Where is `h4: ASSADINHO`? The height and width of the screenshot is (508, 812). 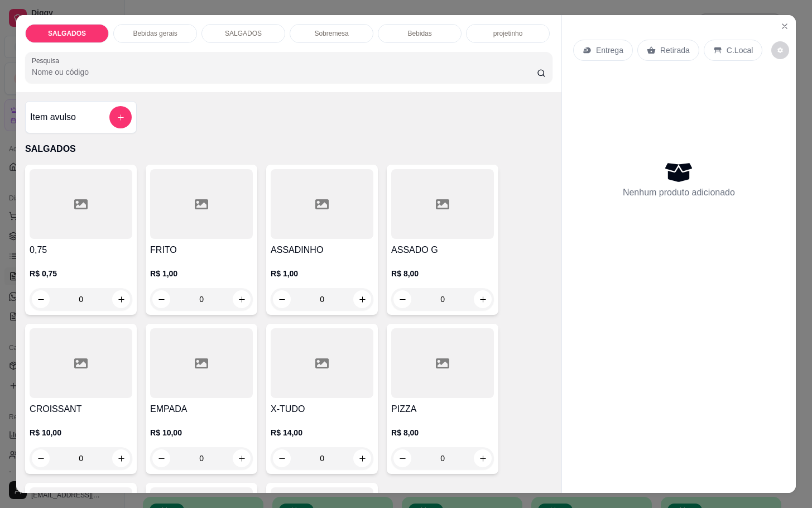
h4: ASSADINHO is located at coordinates (322, 250).